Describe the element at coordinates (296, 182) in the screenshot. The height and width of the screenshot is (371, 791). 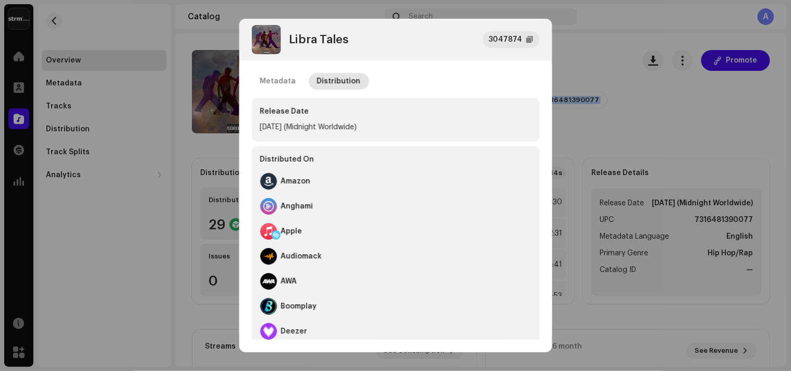
I see `div: Amazon` at that location.